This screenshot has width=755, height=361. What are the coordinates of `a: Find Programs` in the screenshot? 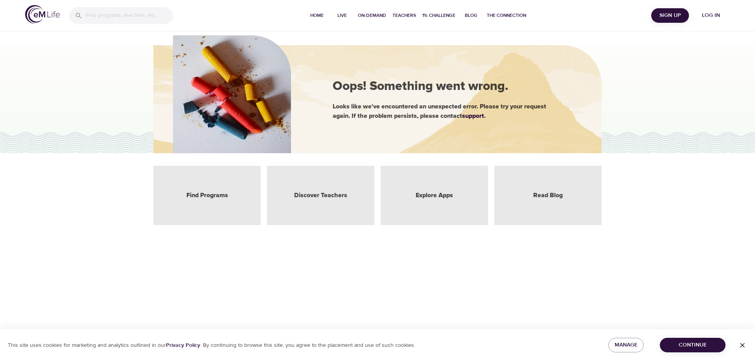 It's located at (207, 195).